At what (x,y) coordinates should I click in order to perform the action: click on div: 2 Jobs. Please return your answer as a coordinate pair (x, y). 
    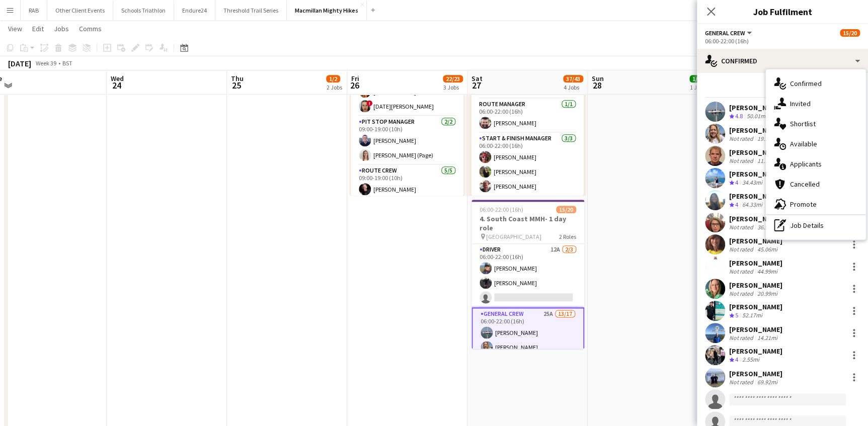
    Looking at the image, I should click on (334, 87).